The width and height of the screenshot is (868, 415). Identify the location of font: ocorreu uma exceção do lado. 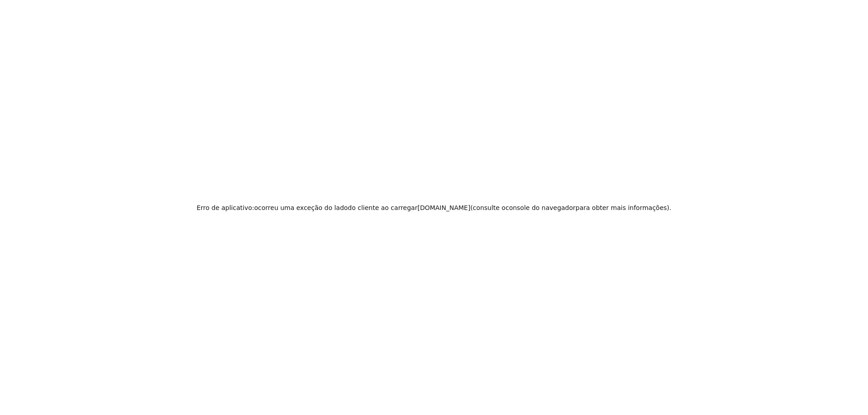
(301, 208).